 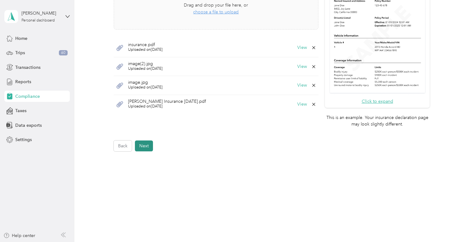 What do you see at coordinates (216, 12) in the screenshot?
I see `span: choose a file to upload` at bounding box center [216, 12].